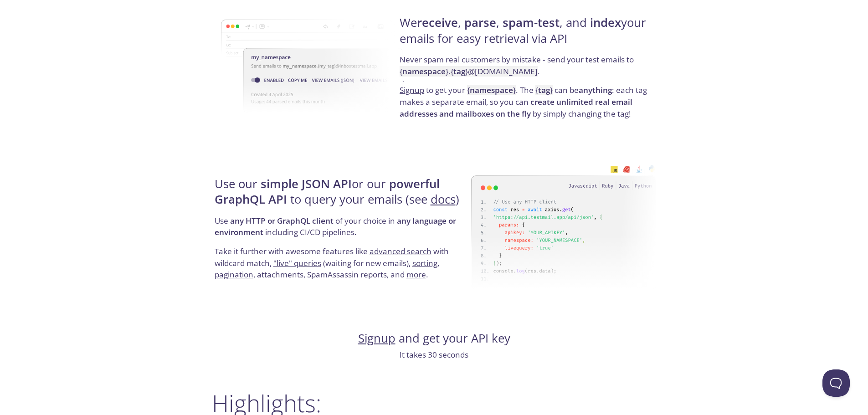 The width and height of the screenshot is (868, 415). I want to click on img: api, so click(564, 227).